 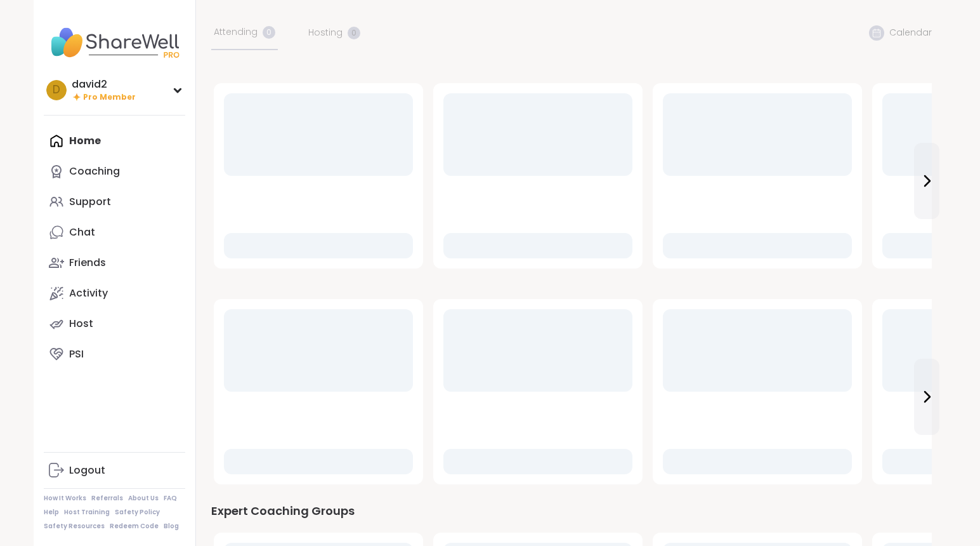 What do you see at coordinates (74, 526) in the screenshot?
I see `a: Safety Resources` at bounding box center [74, 526].